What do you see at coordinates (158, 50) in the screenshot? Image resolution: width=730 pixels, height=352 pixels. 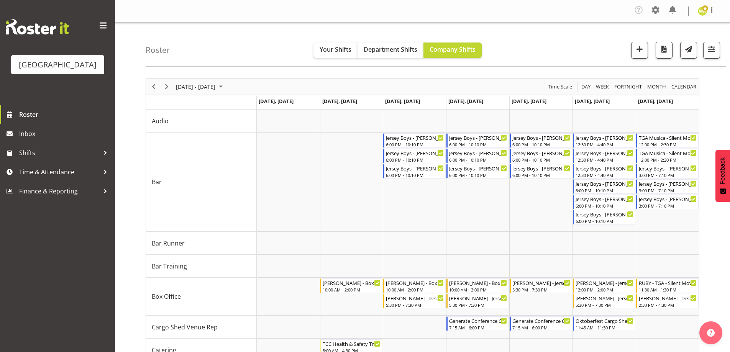 I see `h4: Roster` at bounding box center [158, 50].